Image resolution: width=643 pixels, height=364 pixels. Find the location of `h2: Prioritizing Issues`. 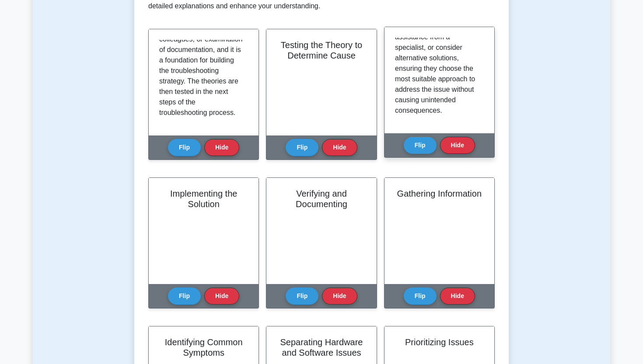

h2: Prioritizing Issues is located at coordinates (439, 342).